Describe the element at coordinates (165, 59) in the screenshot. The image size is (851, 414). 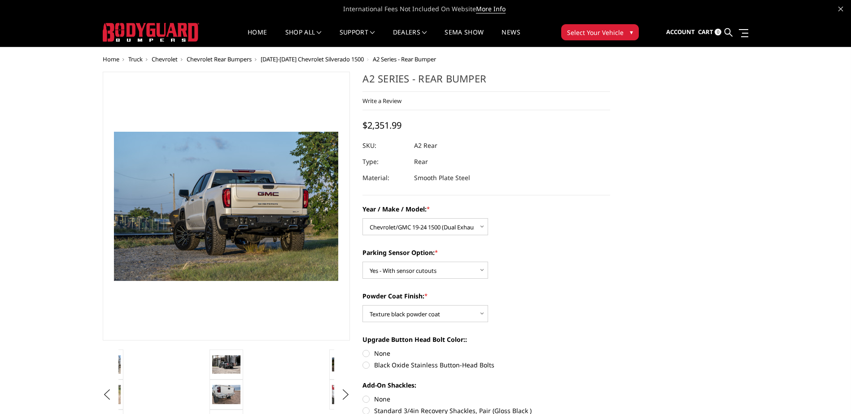
I see `a: Chevrolet` at that location.